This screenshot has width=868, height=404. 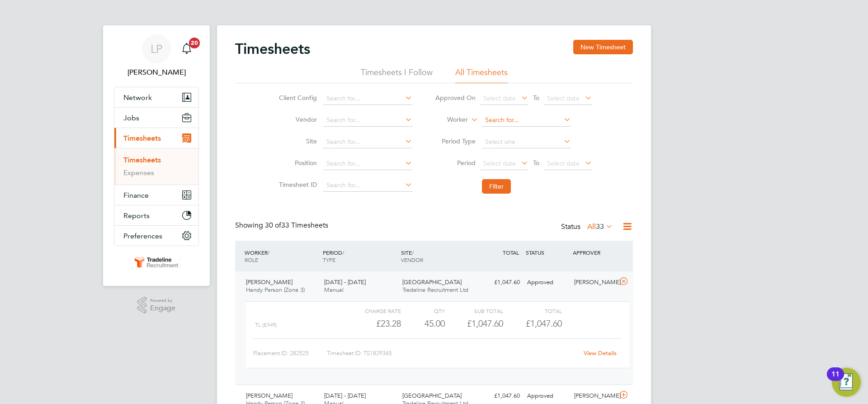 What do you see at coordinates (157, 138) in the screenshot?
I see `button: Timesheets` at bounding box center [157, 138].